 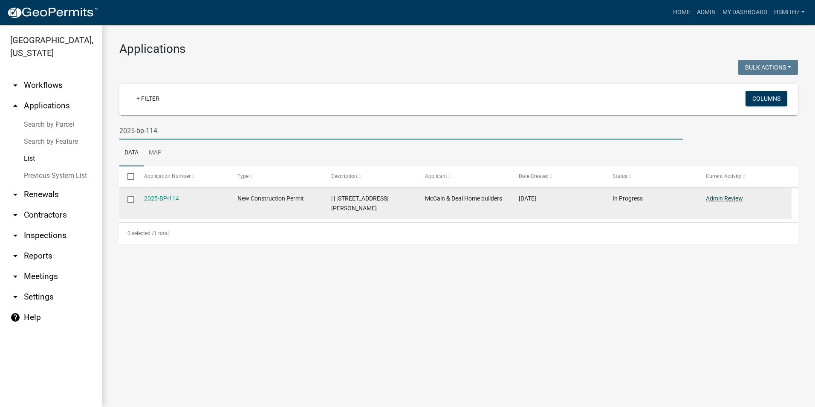 I want to click on a: Admin Review, so click(x=724, y=198).